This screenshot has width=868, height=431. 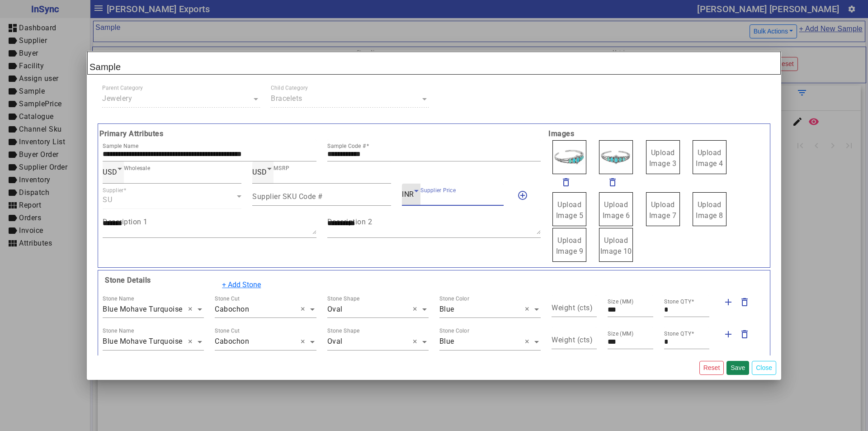 What do you see at coordinates (347, 146) in the screenshot?
I see `mat-label: Sample Code #` at bounding box center [347, 146].